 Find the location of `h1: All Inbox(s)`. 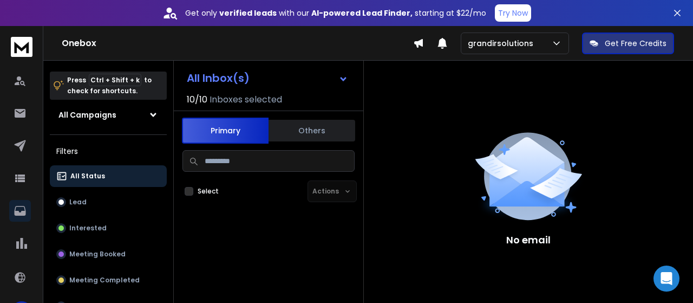

h1: All Inbox(s) is located at coordinates (218, 78).